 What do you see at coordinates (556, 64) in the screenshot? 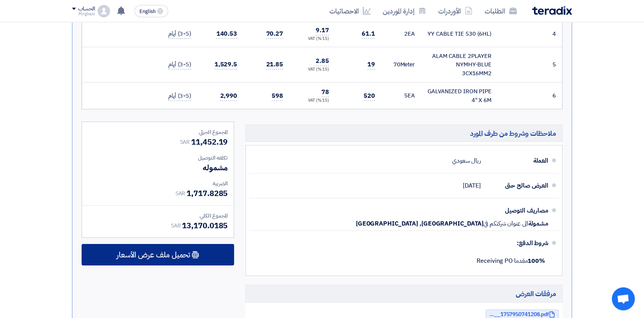
I see `td: 5` at bounding box center [556, 64].